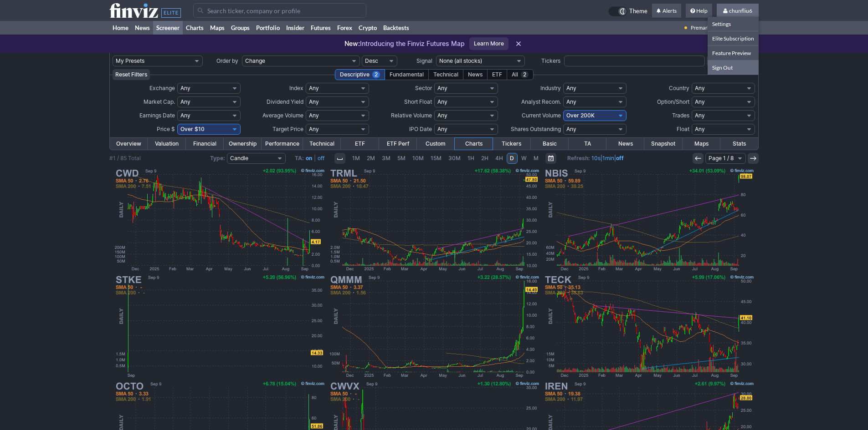 Image resolution: width=868 pixels, height=430 pixels. Describe the element at coordinates (541, 102) in the screenshot. I see `span: Analyst Recom.` at that location.